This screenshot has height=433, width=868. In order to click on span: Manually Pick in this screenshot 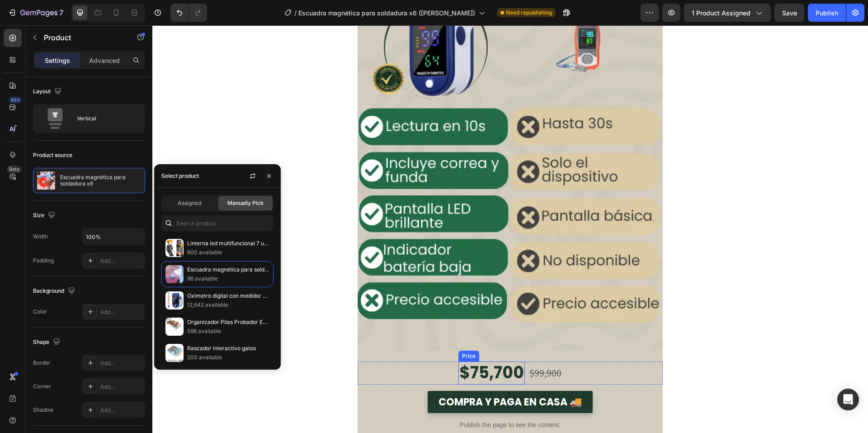, I will do `click(245, 203)`.